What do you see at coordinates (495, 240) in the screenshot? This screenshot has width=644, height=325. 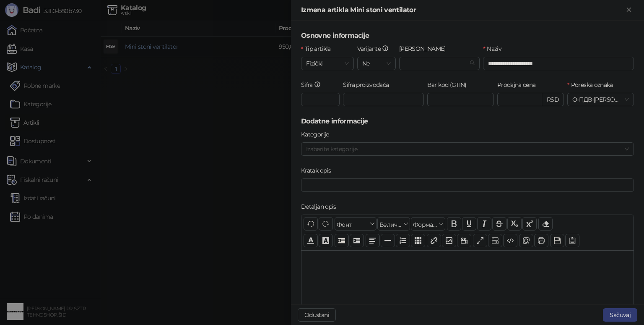 I see `button: Прикажи блокове` at bounding box center [495, 240].